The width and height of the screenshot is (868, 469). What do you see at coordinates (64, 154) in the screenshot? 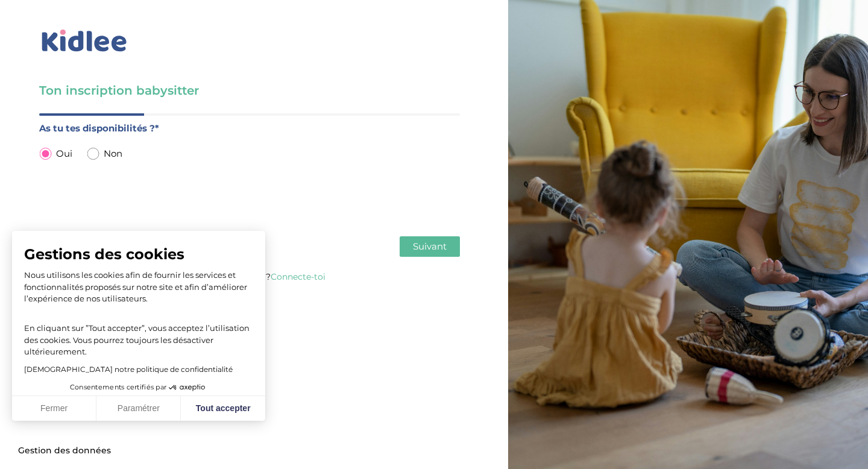
I see `span: Oui` at bounding box center [64, 154].